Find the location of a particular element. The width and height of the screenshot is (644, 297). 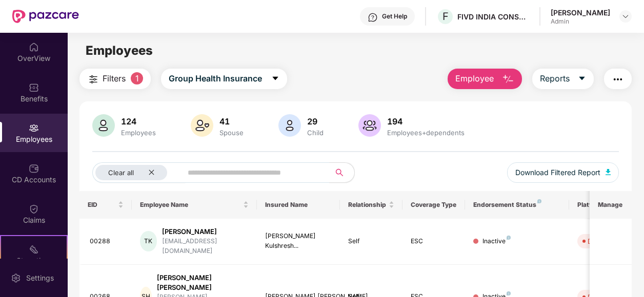

span: 1 is located at coordinates (137, 78).